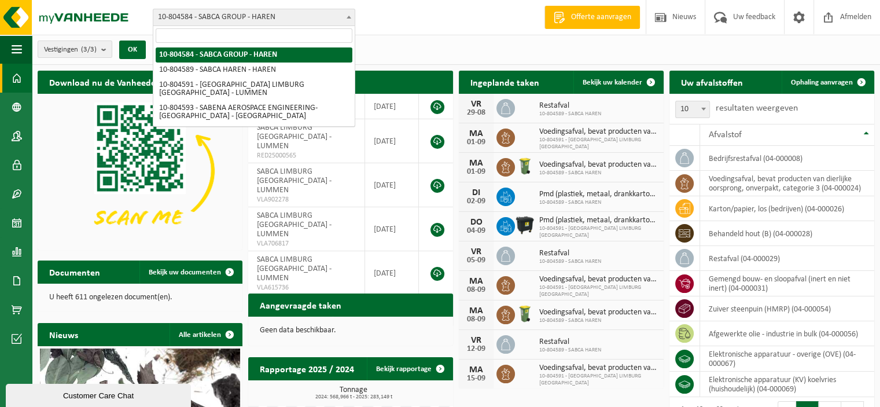 Image resolution: width=880 pixels, height=407 pixels. What do you see at coordinates (787, 384) in the screenshot?
I see `td: elektronische apparatuur (KV) koelvries (huishoudelijk) (04-000069)` at bounding box center [787, 384].